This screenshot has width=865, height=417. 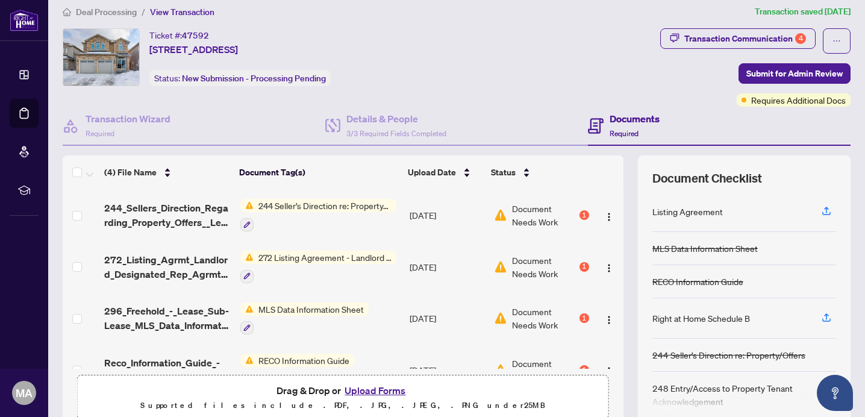 What do you see at coordinates (801, 39) in the screenshot?
I see `div: 4` at bounding box center [801, 39].